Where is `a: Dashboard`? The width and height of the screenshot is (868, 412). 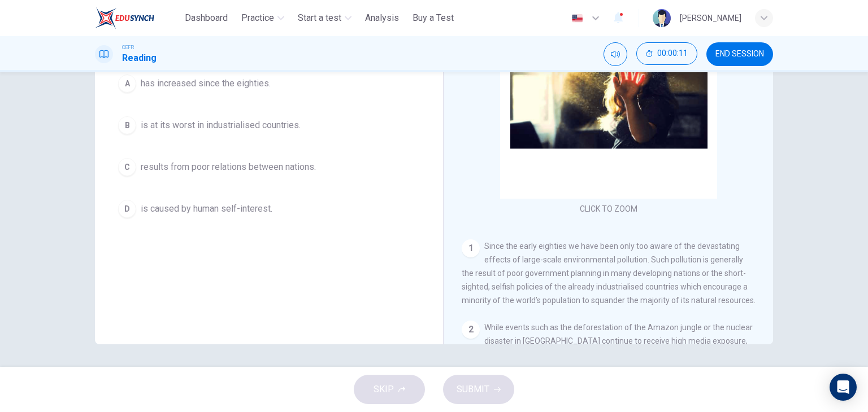 a: Dashboard is located at coordinates (206, 18).